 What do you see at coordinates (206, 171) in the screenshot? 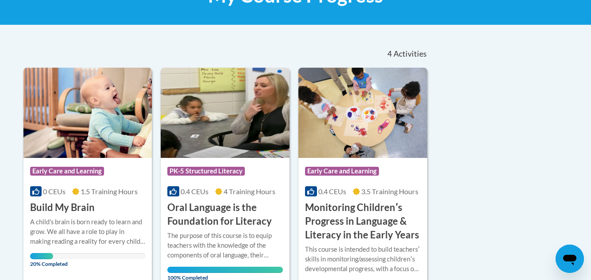
I see `span: PK-5 Structured Literacy` at bounding box center [206, 171].